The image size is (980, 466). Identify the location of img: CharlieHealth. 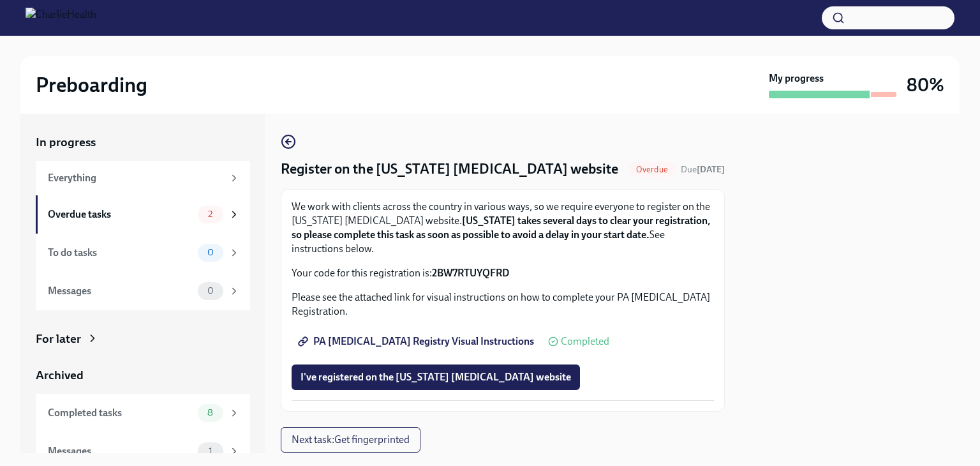
(60, 18).